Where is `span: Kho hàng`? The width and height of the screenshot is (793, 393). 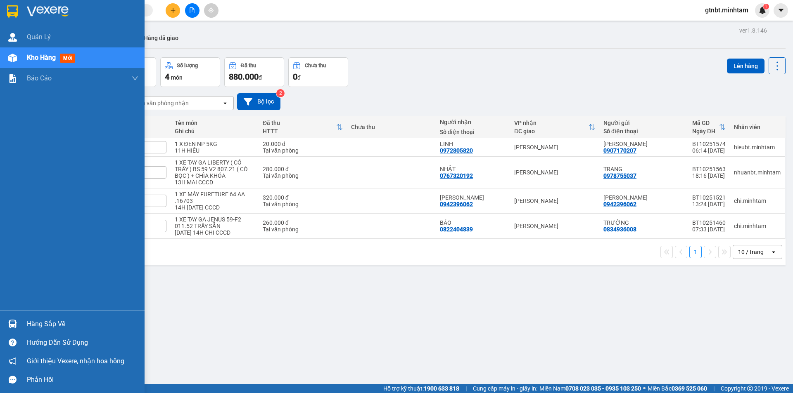
span: Kho hàng is located at coordinates (41, 57).